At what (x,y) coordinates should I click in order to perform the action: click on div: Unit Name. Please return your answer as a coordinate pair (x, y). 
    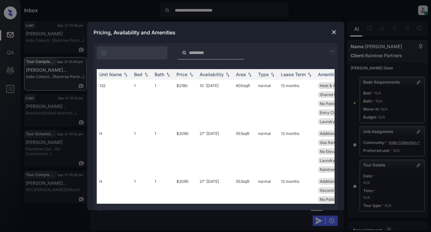
    Looking at the image, I should click on (111, 74).